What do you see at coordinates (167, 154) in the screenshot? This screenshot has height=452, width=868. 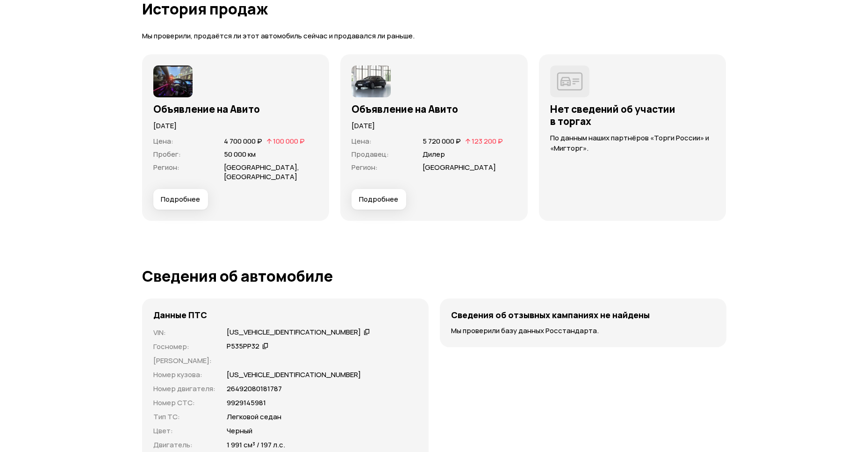 I see `span: Пробег :` at bounding box center [167, 154].